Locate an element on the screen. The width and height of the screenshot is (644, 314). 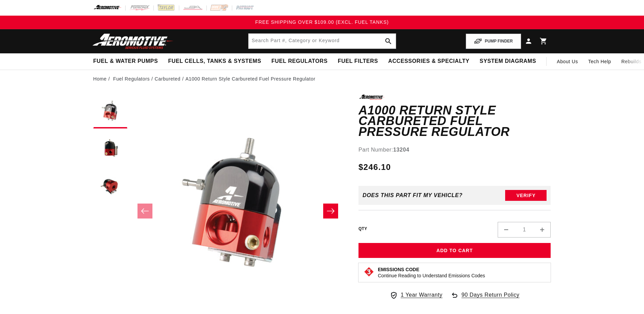
span: Accessories & Specialty is located at coordinates (429, 61).